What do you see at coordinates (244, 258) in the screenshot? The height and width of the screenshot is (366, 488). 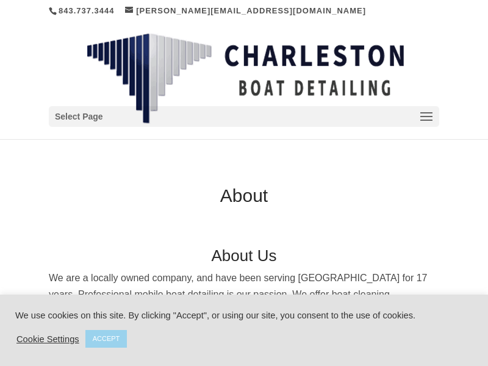 I see `h2: About Us` at bounding box center [244, 258].